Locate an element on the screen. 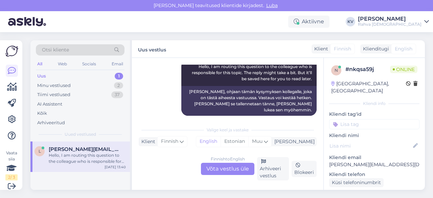  div: Finnish to English is located at coordinates (228, 159).